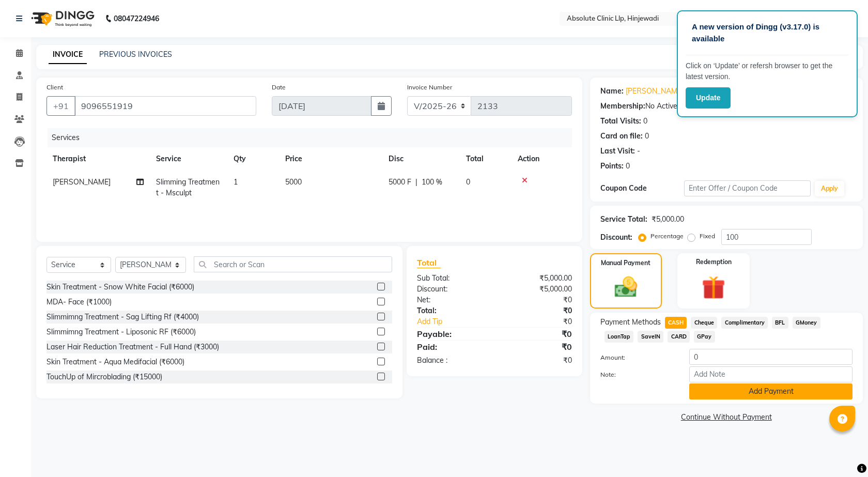 The image size is (868, 477). I want to click on div: TouchUp of Mircroblading (₹15000), so click(105, 376).